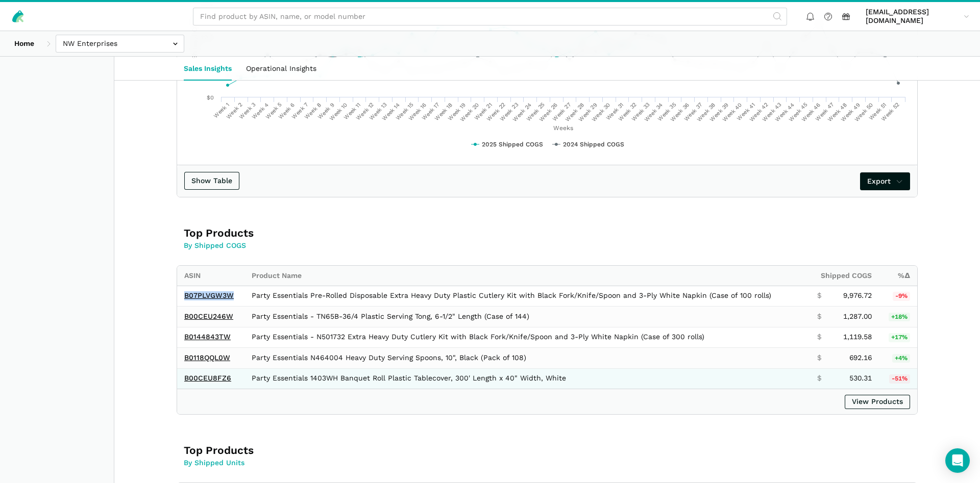 This screenshot has width=980, height=483. What do you see at coordinates (120, 43) in the screenshot?
I see `input: NW Enterprises` at bounding box center [120, 43].